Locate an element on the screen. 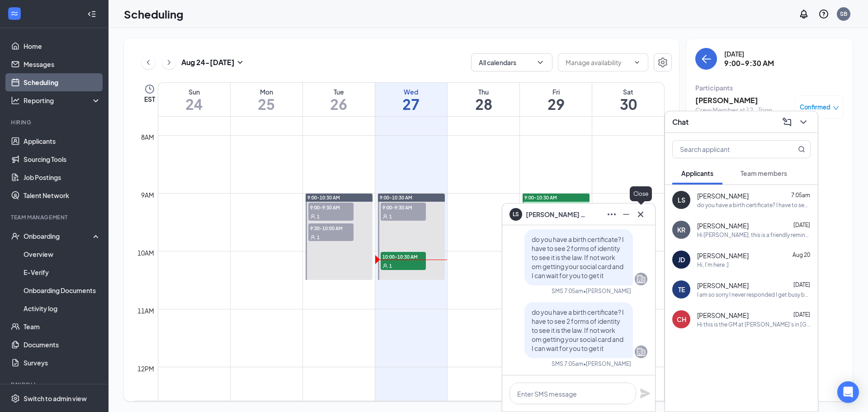 This screenshot has width=868, height=412. svg: Analysis is located at coordinates (15, 100).